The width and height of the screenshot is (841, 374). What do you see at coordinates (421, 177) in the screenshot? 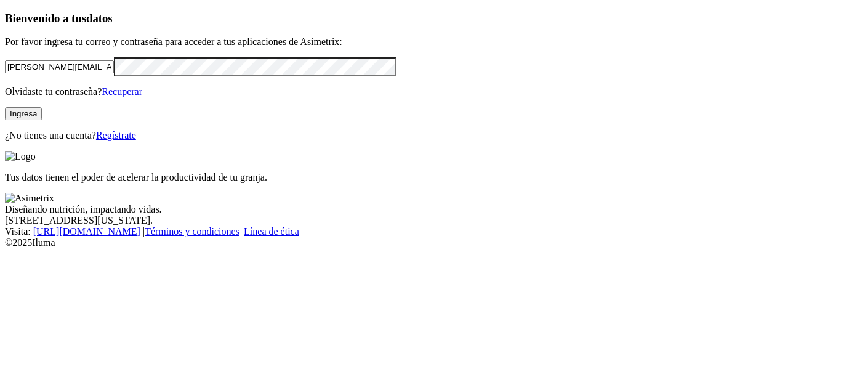
I see `p: Tus datos tienen el poder de acelerar la productividad de tu granja.` at bounding box center [421, 177].